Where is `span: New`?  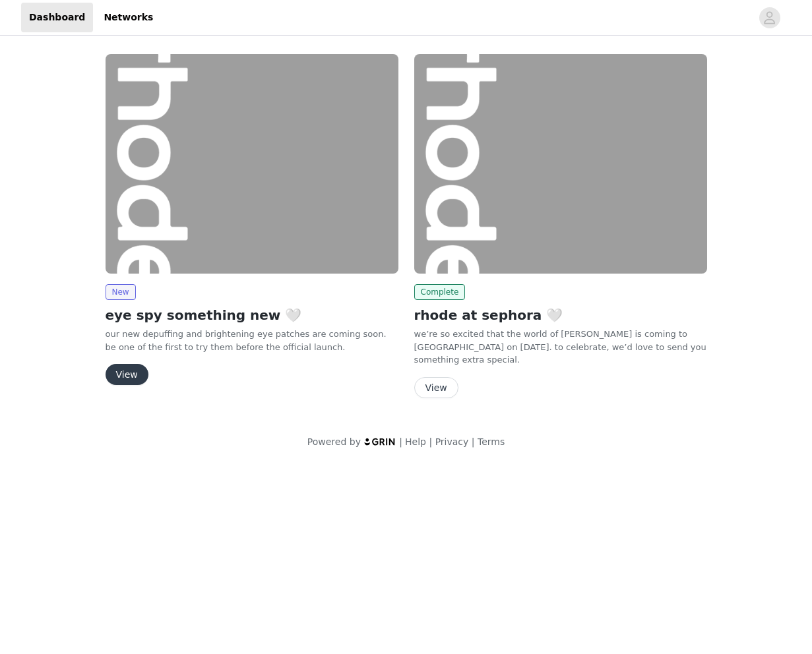 span: New is located at coordinates (121, 292).